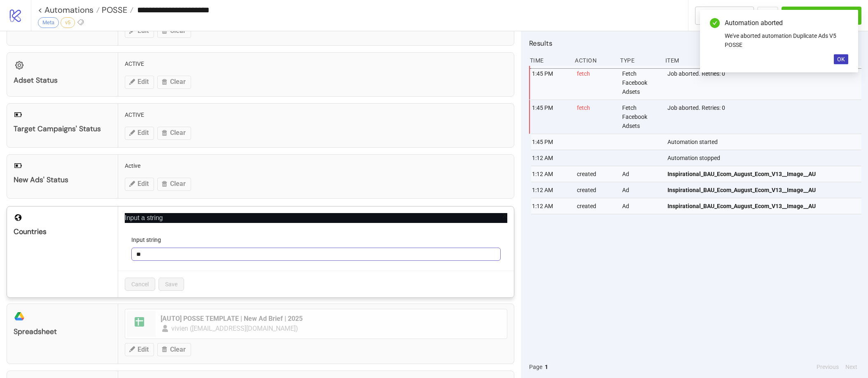 This screenshot has width=868, height=378. What do you see at coordinates (827, 367) in the screenshot?
I see `button: Previous` at bounding box center [827, 367].